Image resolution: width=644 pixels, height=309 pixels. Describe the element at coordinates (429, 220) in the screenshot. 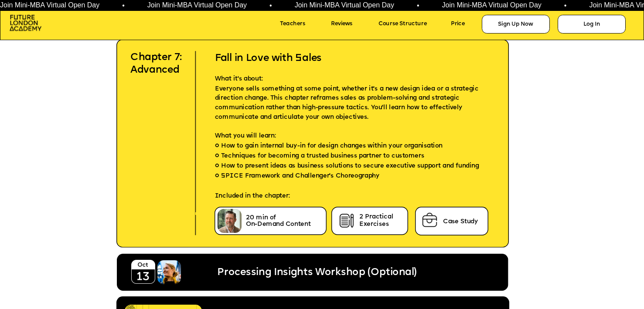

I see `img: image-75ee59ac-5515-4aba-aadc-0d7dfe35305c.png` at that location.